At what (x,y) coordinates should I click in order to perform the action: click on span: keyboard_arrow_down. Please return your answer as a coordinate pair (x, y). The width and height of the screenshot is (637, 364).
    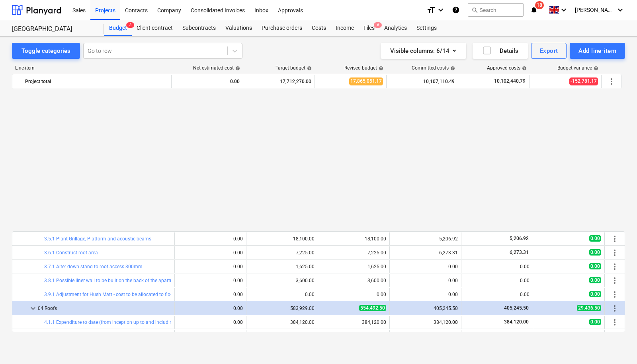
    Looking at the image, I should click on (33, 309).